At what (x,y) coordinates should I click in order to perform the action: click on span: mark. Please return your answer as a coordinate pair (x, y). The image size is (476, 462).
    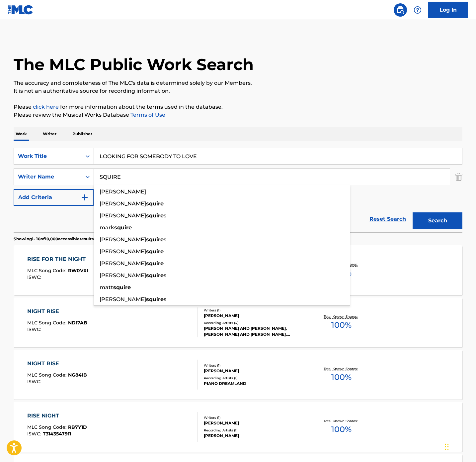
    Looking at the image, I should click on (107, 227).